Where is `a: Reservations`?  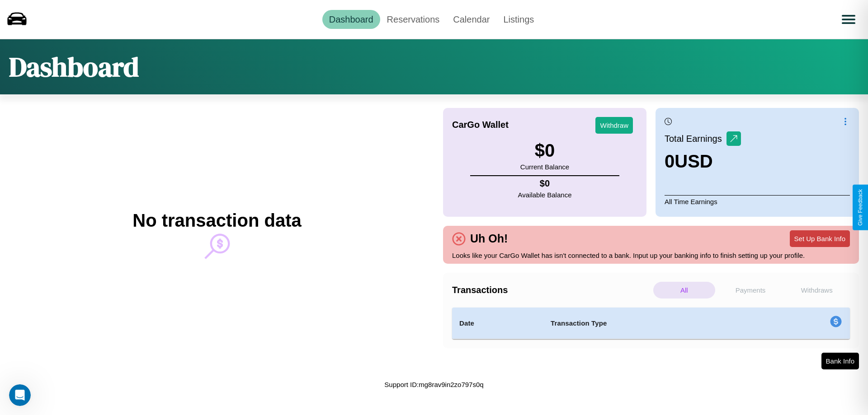
a: Reservations is located at coordinates (414, 19).